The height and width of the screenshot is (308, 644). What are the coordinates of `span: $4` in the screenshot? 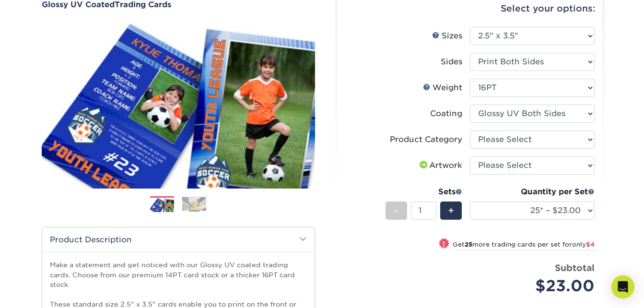 It's located at (590, 244).